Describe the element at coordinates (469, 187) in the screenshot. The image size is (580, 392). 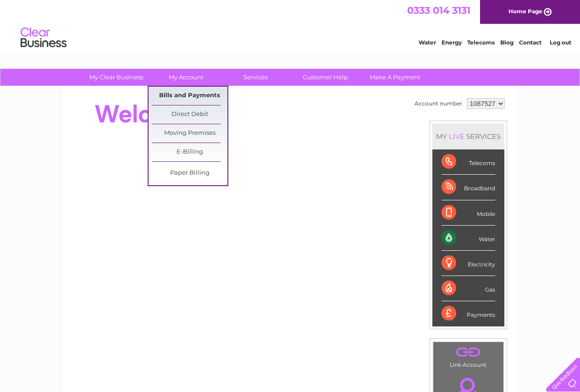
I see `div: Broadband` at that location.